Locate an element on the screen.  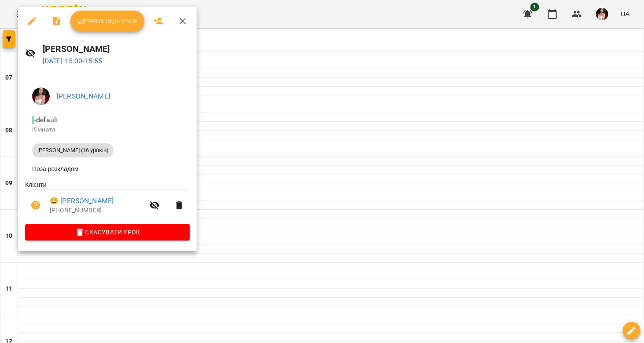
button: Урок відбувся is located at coordinates (107, 21).